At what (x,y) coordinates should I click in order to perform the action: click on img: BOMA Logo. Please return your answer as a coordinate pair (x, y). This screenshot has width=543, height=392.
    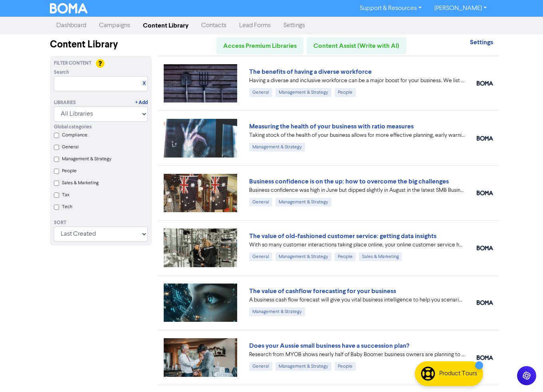
    Looking at the image, I should click on (69, 8).